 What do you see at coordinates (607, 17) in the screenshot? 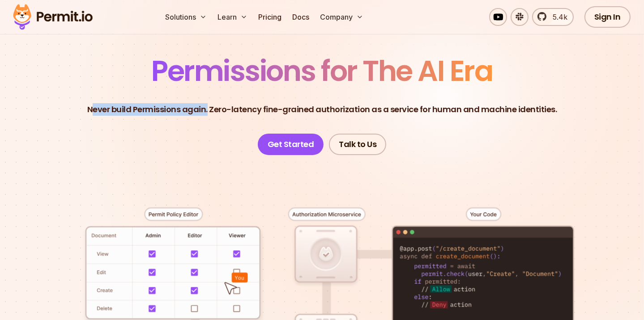
I see `a: Sign In` at bounding box center [607, 17].